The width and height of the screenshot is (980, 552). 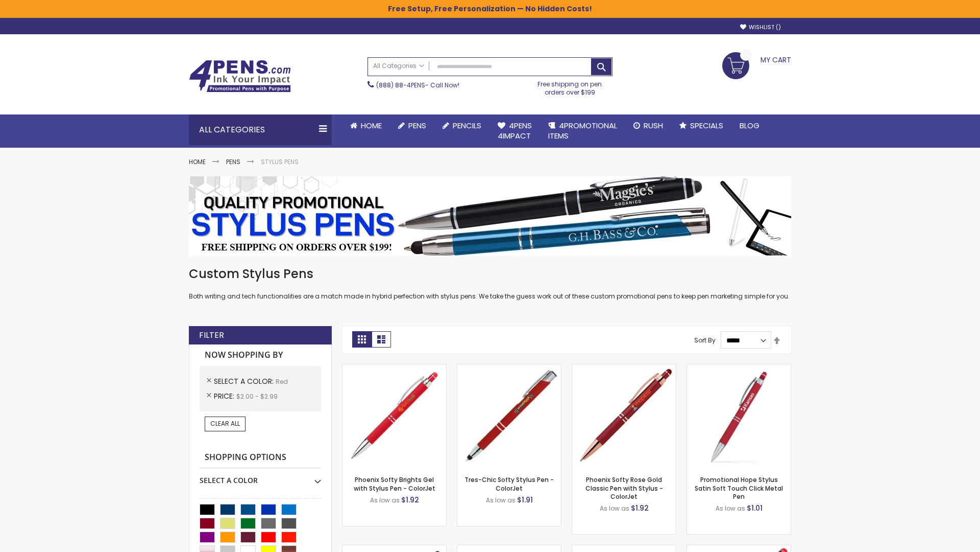 I want to click on span: $1.91, so click(x=525, y=500).